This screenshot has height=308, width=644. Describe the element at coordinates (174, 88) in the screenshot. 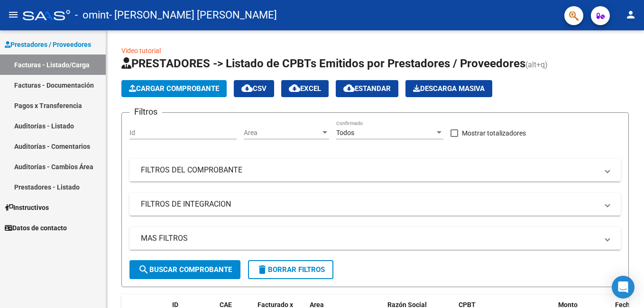

I see `span: Cargar Comprobante` at that location.